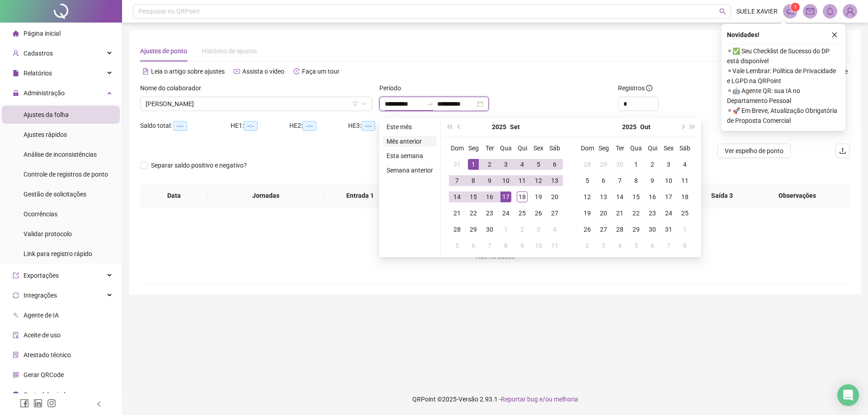  What do you see at coordinates (164, 51) in the screenshot?
I see `span: Ajustes de ponto` at bounding box center [164, 51].